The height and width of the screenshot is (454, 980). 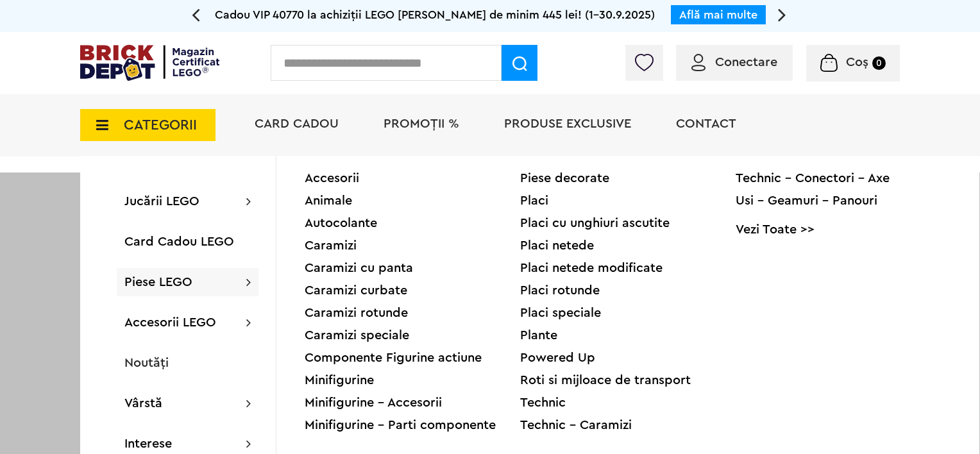 I want to click on a: Accesorii, so click(x=412, y=178).